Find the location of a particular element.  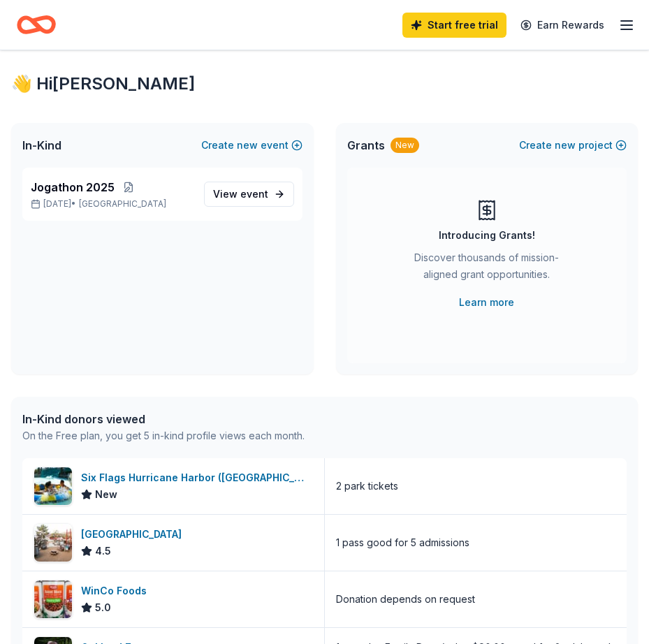

div: WinCo Foods is located at coordinates (117, 591).